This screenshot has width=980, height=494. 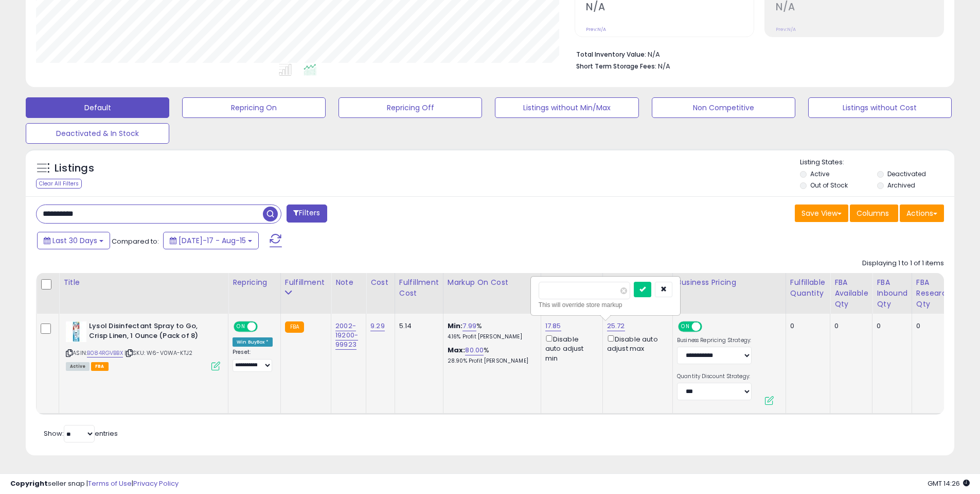 What do you see at coordinates (616, 66) in the screenshot?
I see `b: Short Term Storage Fees:` at bounding box center [616, 66].